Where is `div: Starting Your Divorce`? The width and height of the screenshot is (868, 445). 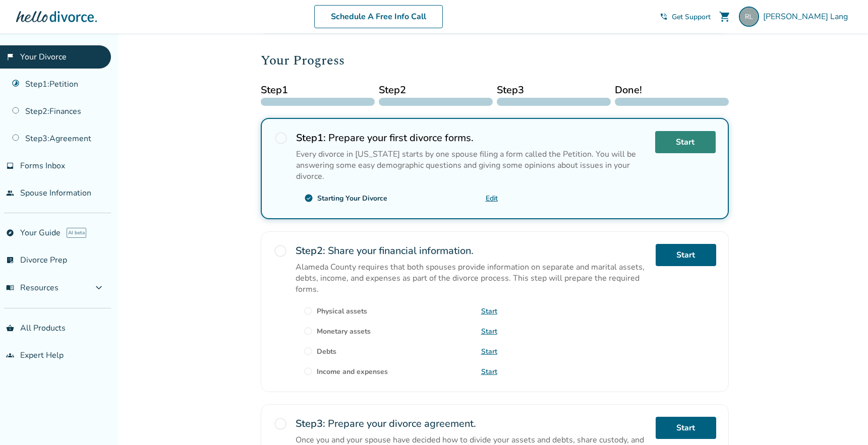
div: Starting Your Divorce is located at coordinates (352, 198).